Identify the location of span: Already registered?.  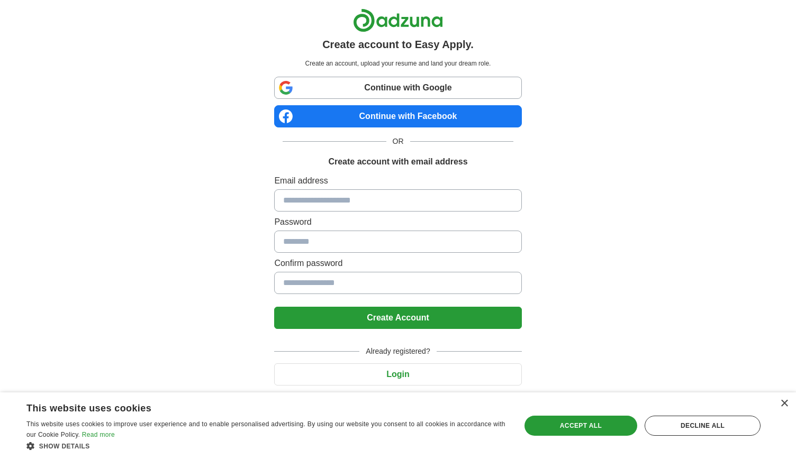
(398, 352).